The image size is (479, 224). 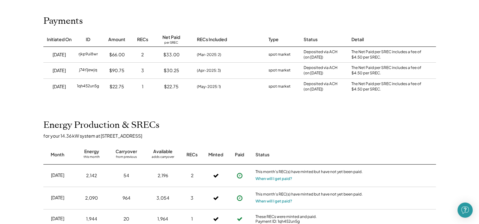 What do you see at coordinates (357, 40) in the screenshot?
I see `div: Detail` at bounding box center [357, 40].